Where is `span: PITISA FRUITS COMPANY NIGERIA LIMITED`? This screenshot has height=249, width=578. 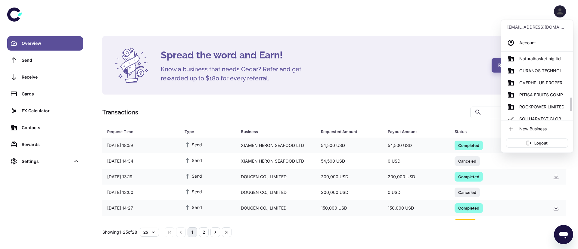
span: PITISA FRUITS COMPANY NIGERIA LIMITED is located at coordinates (543, 95).